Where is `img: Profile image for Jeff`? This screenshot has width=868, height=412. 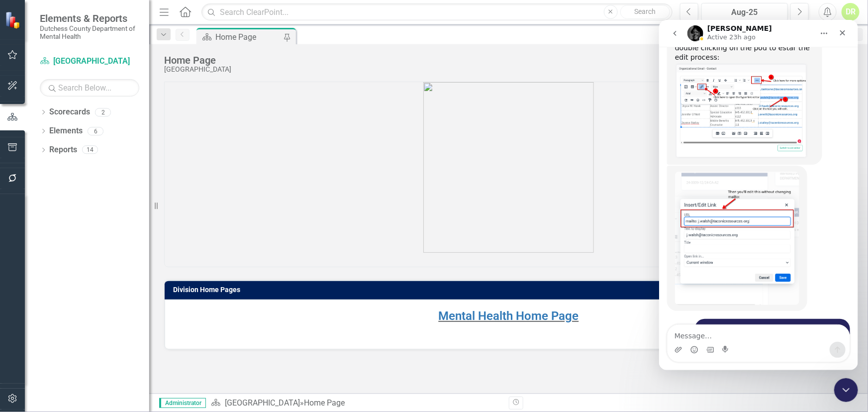
img: Profile image for Jeff is located at coordinates (36, 13).